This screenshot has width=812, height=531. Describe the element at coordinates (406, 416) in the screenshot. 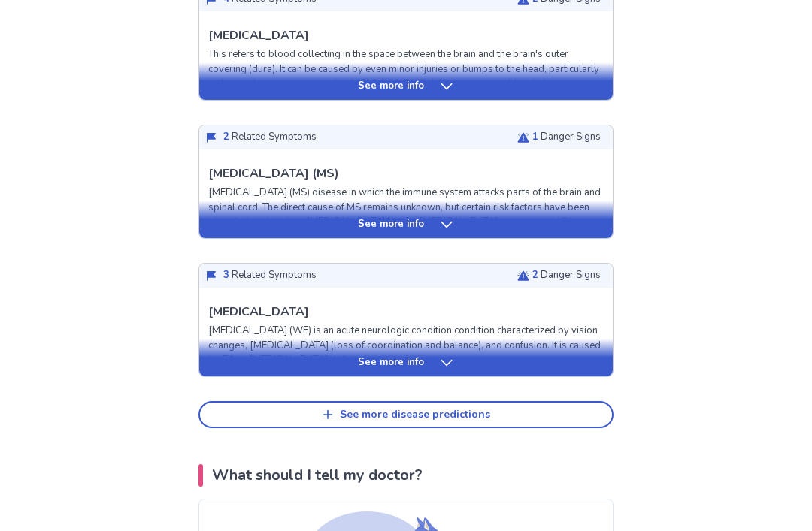

I see `button: See more disease predictions` at that location.